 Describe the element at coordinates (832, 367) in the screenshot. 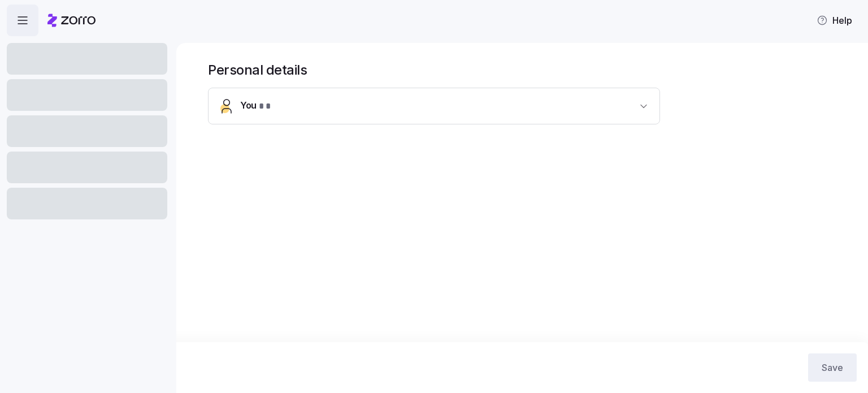

I see `button: Save` at that location.